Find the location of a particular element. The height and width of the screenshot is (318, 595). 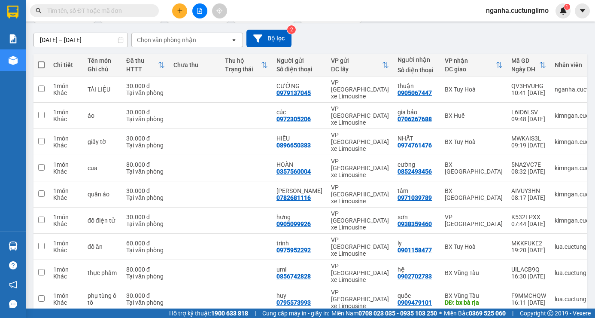

div: L6ID6LSV is located at coordinates (528, 112).